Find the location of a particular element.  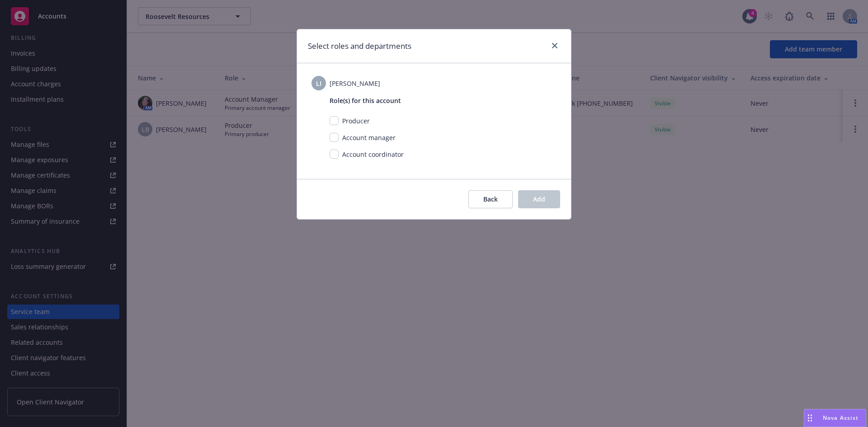

span: Account coordinator is located at coordinates (373, 155).